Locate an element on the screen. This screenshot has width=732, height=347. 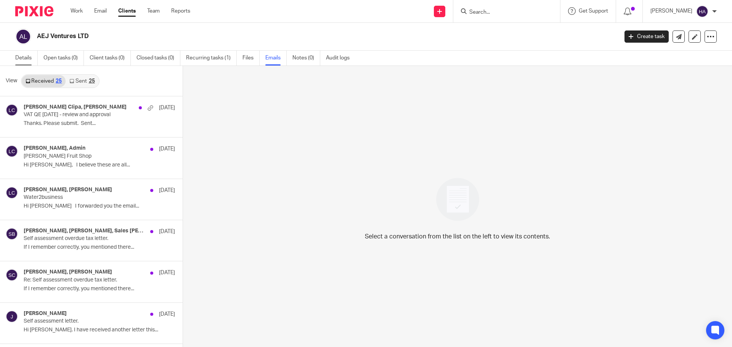
a: Reports is located at coordinates (181, 11).